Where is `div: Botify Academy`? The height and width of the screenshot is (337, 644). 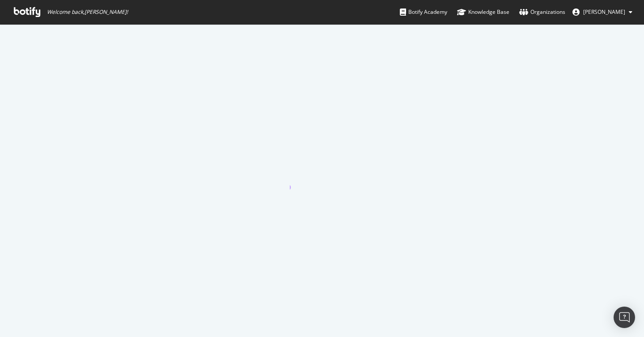 div: Botify Academy is located at coordinates (424, 12).